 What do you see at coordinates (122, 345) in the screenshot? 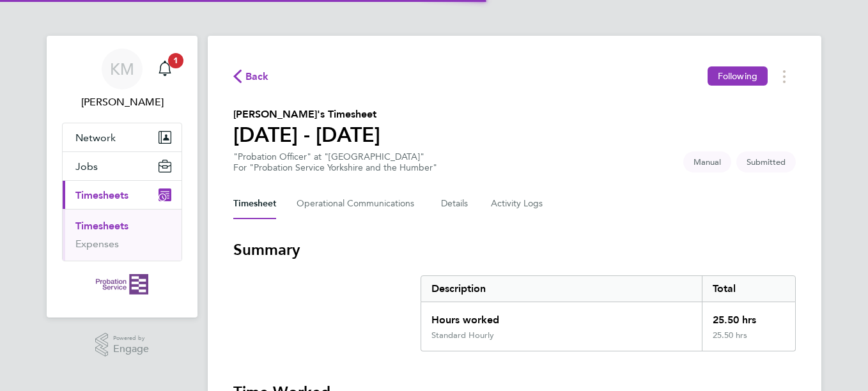
I see `a: Powered byEngage` at bounding box center [122, 345].